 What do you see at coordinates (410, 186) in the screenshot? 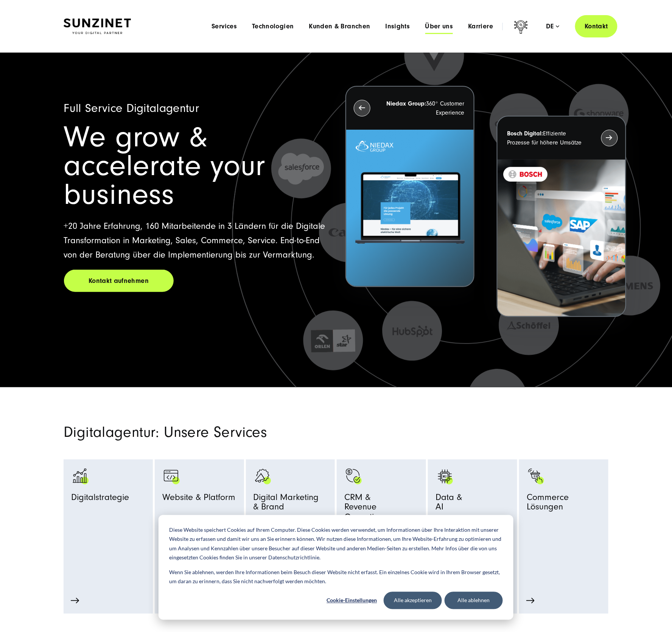
I see `button: Niedax Group:360° Customer Experience Letztes Projekt von Niedax. Ein Laptop auf dem die Niedax W...` at bounding box center [410, 186].